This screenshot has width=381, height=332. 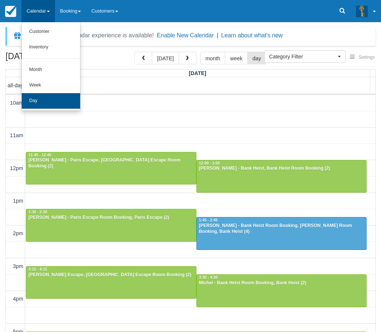 I want to click on a: Day, so click(x=51, y=101).